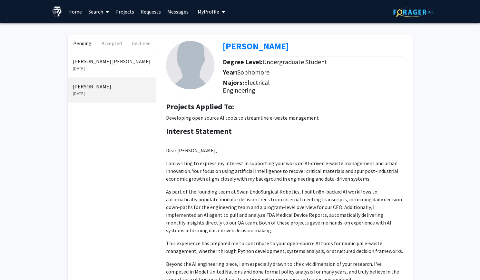 Image resolution: width=480 pixels, height=280 pixels. What do you see at coordinates (151, 12) in the screenshot?
I see `a: Requests` at bounding box center [151, 12].